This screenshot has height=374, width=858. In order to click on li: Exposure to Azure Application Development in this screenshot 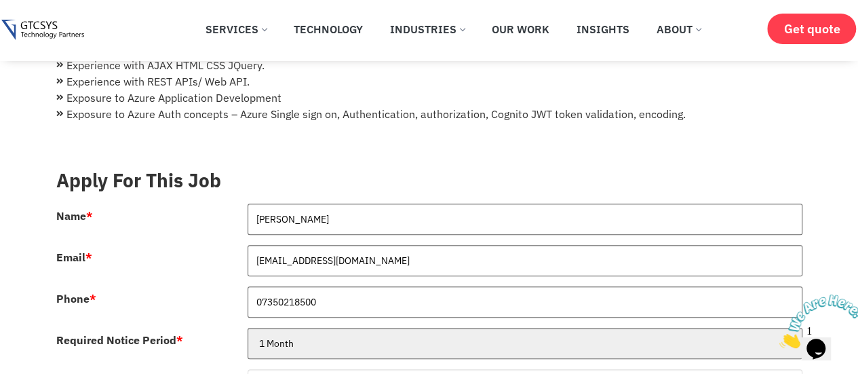, I will do `click(429, 98)`.